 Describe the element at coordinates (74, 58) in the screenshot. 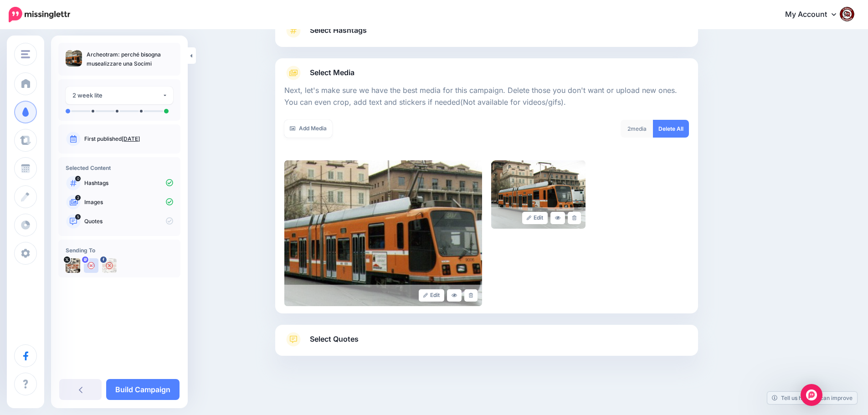

I see `img: a77fb2cec216a7146f21c7a92bbcb178_thumb.jpg` at that location.